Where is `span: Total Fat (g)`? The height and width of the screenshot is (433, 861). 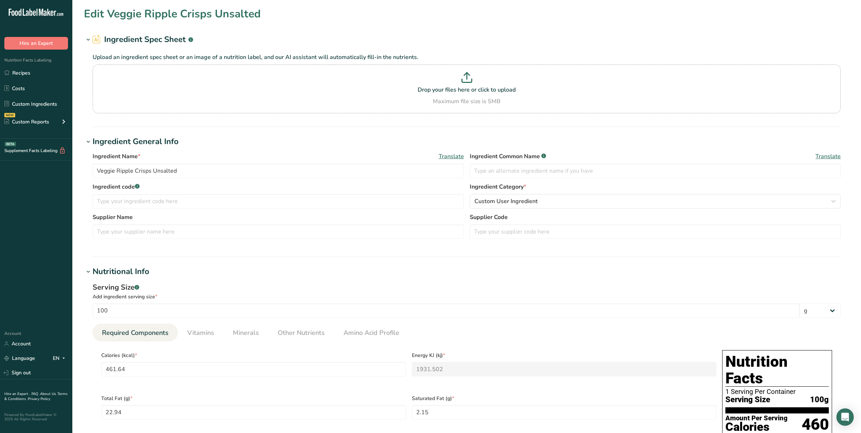 span: Total Fat (g) is located at coordinates (254, 398).